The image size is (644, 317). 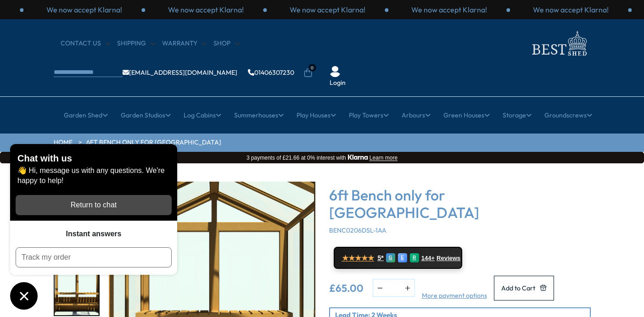 What do you see at coordinates (416, 115) in the screenshot?
I see `a: Arbours` at bounding box center [416, 115].